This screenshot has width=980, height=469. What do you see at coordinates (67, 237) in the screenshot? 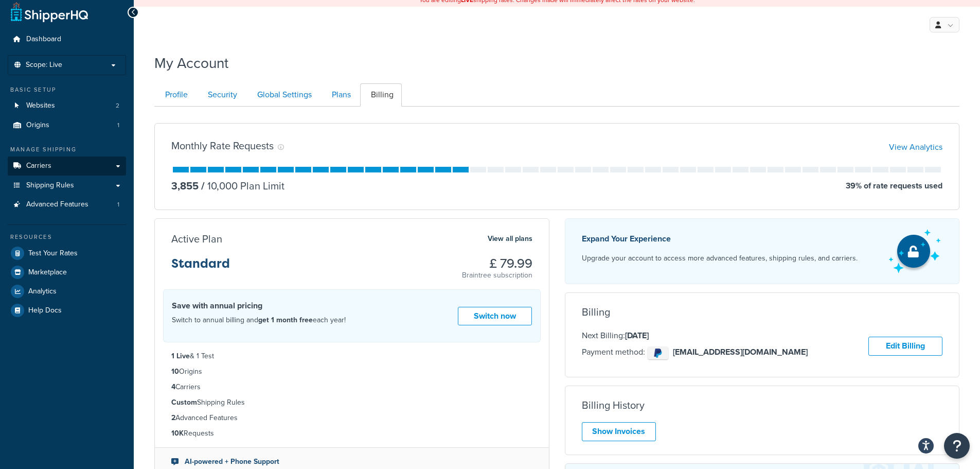
I see `div: Resources` at bounding box center [67, 237].